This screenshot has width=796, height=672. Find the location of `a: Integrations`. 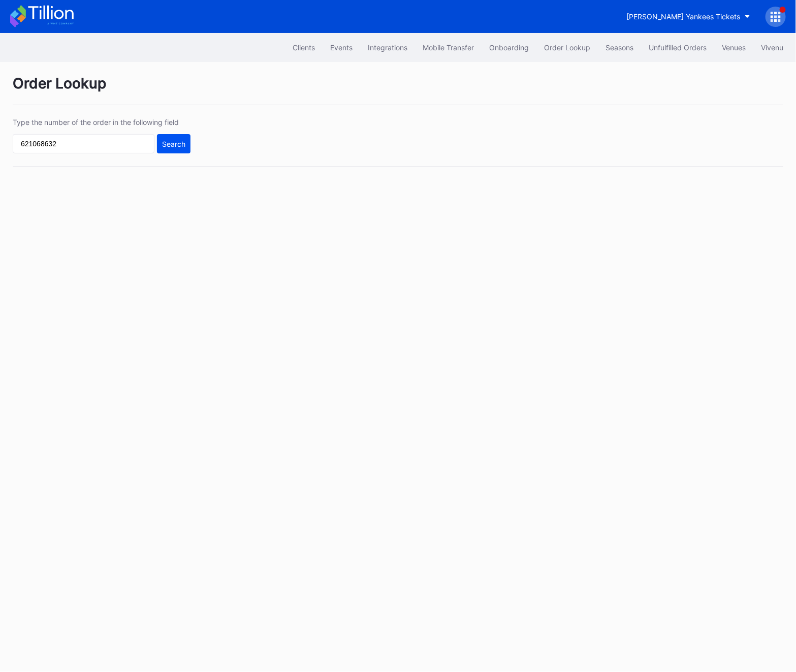

a: Integrations is located at coordinates (387, 47).